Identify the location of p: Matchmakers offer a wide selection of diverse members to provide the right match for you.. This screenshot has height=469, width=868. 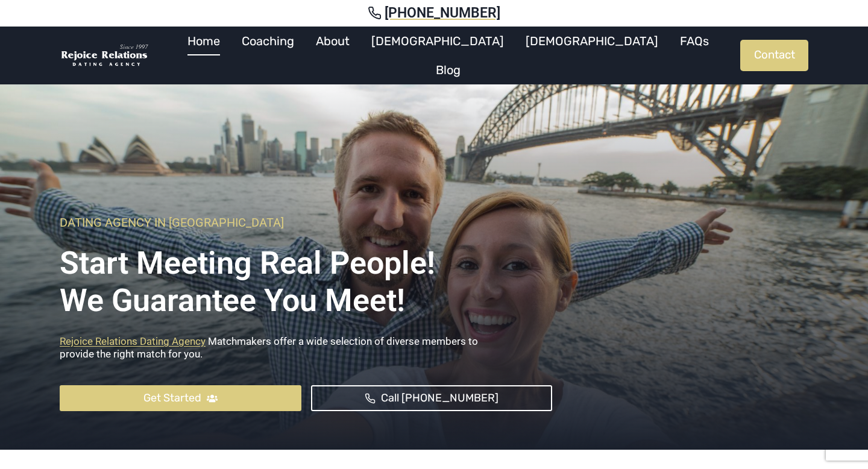
(306, 350).